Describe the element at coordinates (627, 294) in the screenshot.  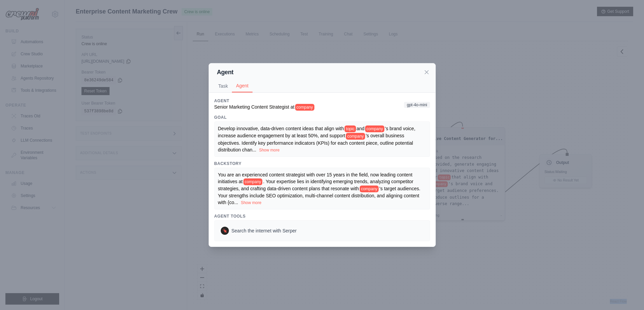
I see `div: Chat Widget` at that location.